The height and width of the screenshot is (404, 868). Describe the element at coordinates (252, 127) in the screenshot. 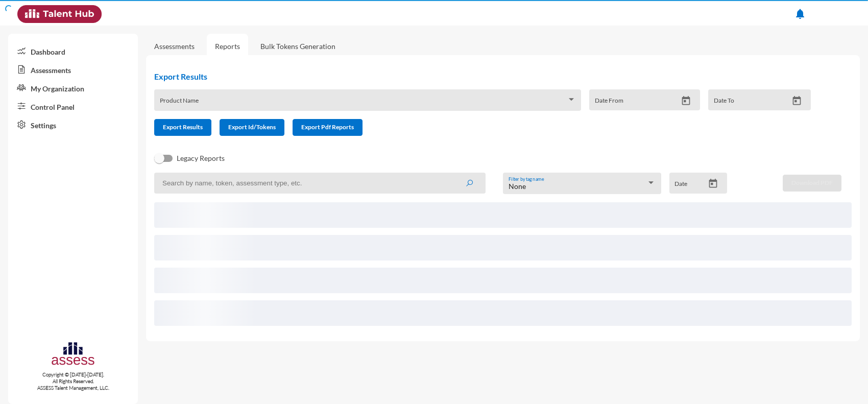

I see `span: Export Id/Tokens` at that location.